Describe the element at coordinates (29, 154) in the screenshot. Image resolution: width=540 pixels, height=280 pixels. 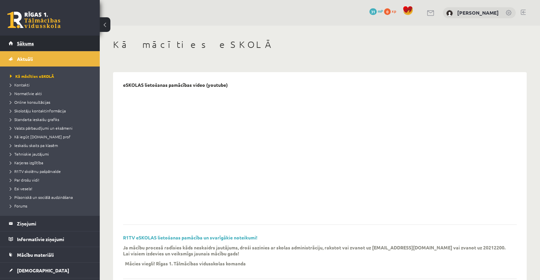
I see `span: Tehniskie jautājumi` at that location.